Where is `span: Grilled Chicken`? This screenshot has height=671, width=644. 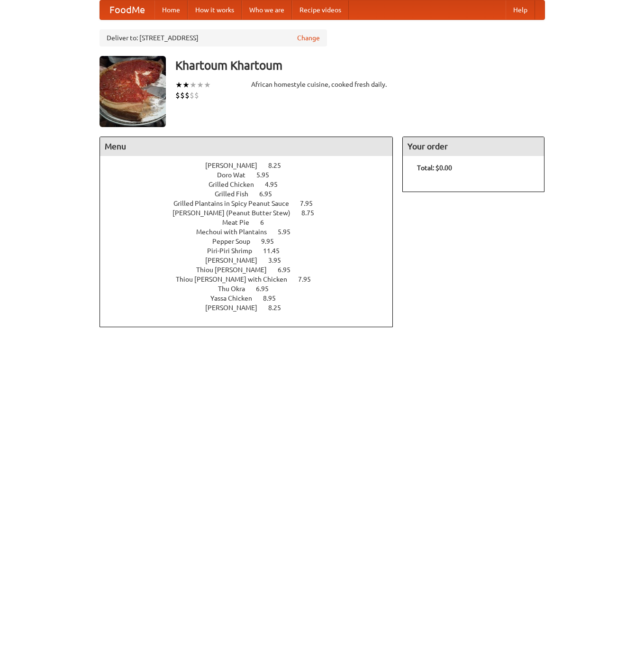 span: Grilled Chicken is located at coordinates (236, 185).